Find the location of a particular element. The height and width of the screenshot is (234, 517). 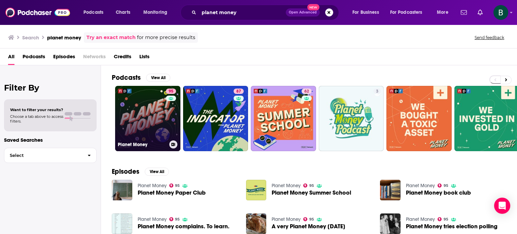

span: Charts is located at coordinates (123, 12).